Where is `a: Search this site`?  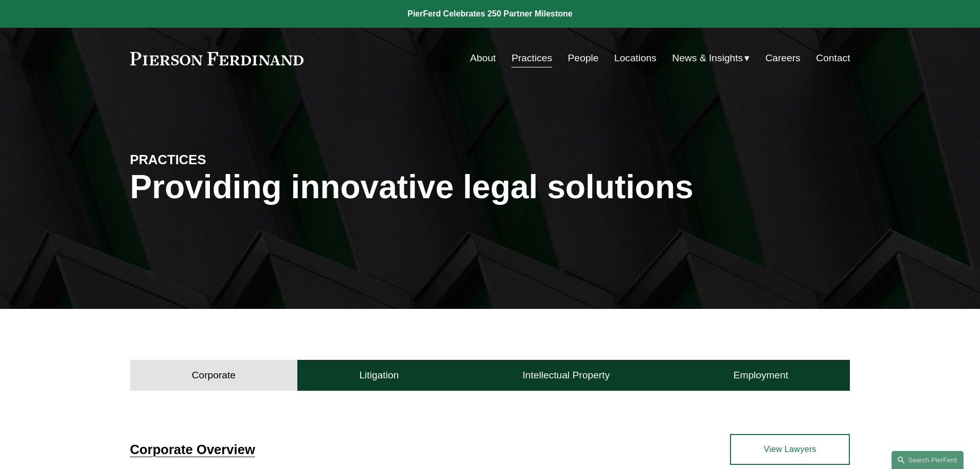 a: Search this site is located at coordinates (927, 460).